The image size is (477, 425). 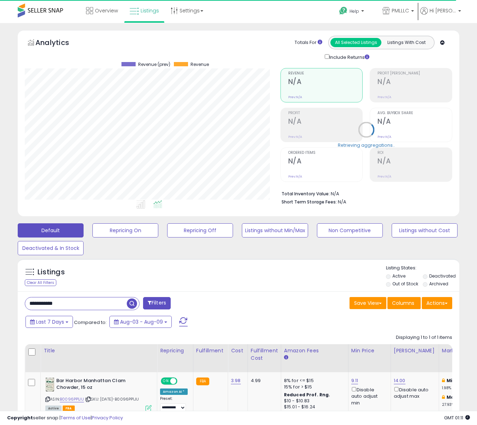 I want to click on button: Filters, so click(x=157, y=303).